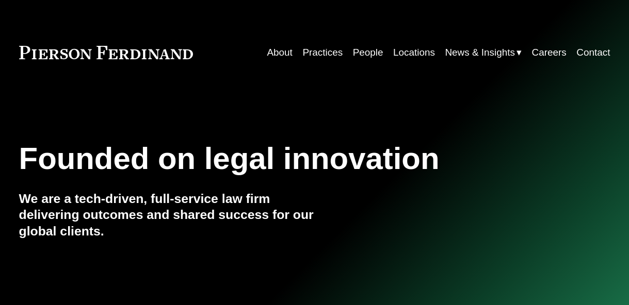  What do you see at coordinates (322, 53) in the screenshot?
I see `a: Practices` at bounding box center [322, 53].